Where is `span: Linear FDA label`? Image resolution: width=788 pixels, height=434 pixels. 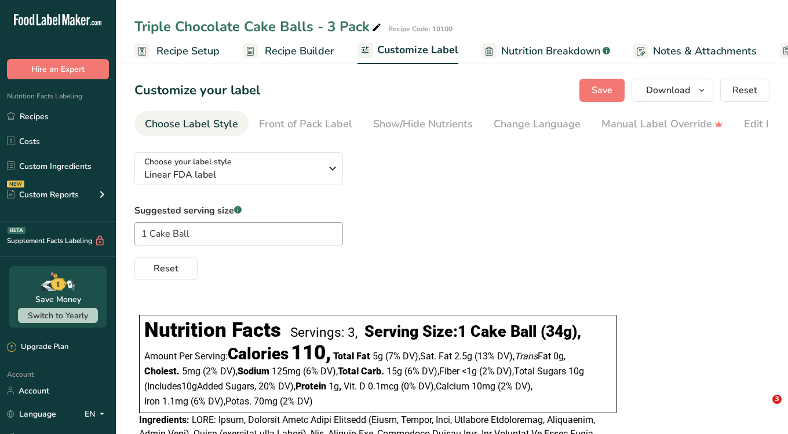
span: Linear FDA label is located at coordinates (232, 175).